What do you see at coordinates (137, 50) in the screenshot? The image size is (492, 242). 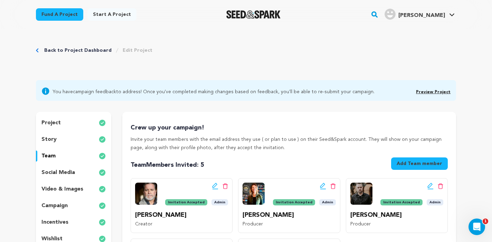 I see `a: Edit Project` at bounding box center [137, 50].